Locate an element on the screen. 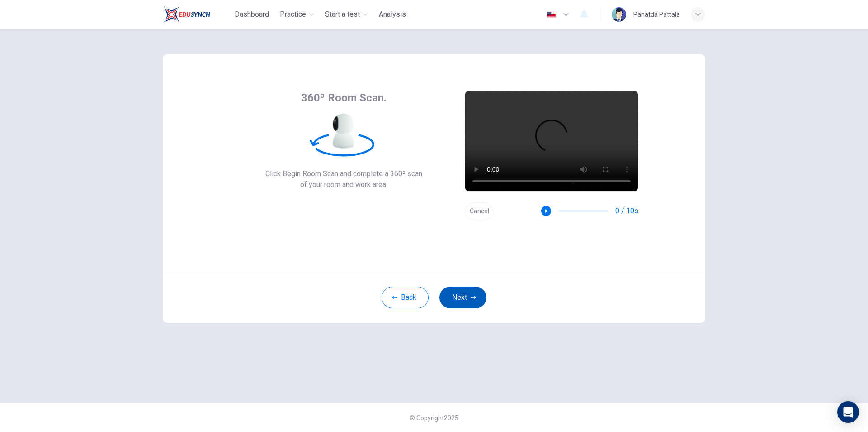 The image size is (868, 432). a: Analysis is located at coordinates (392, 15).